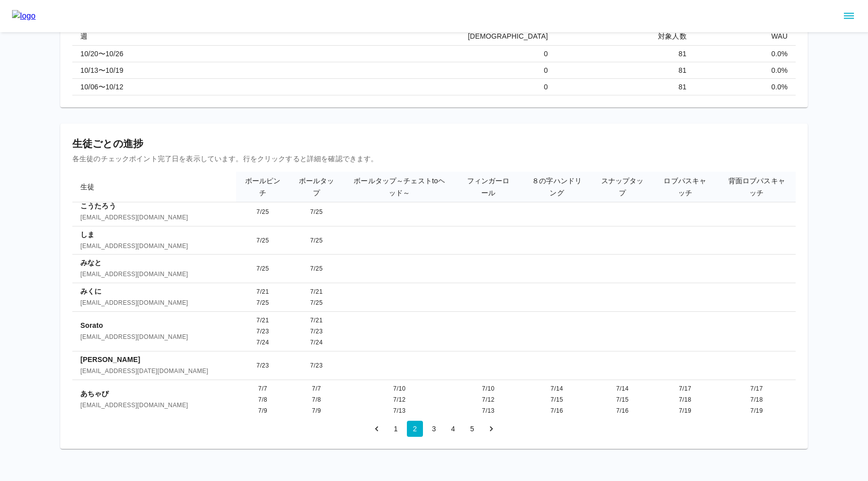 This screenshot has width=868, height=481. I want to click on button: Go to previous page, so click(377, 429).